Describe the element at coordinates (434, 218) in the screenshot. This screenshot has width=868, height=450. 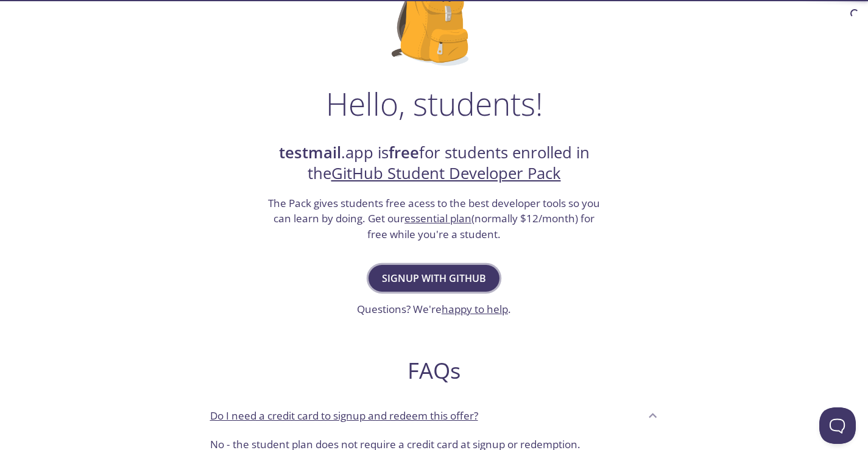
I see `h3: The Pack gives students free acess to the best developer tools so you can learn by doing. Get our...` at that location.